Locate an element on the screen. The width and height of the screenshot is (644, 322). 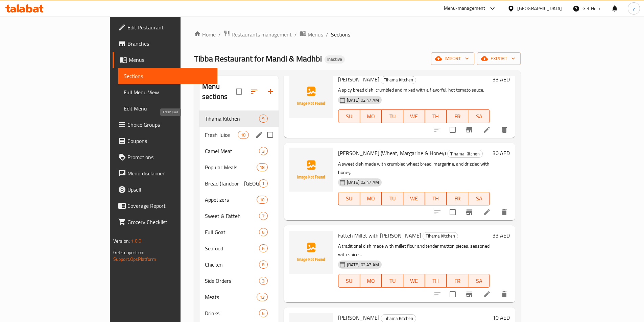
a: Branches is located at coordinates (165, 43).